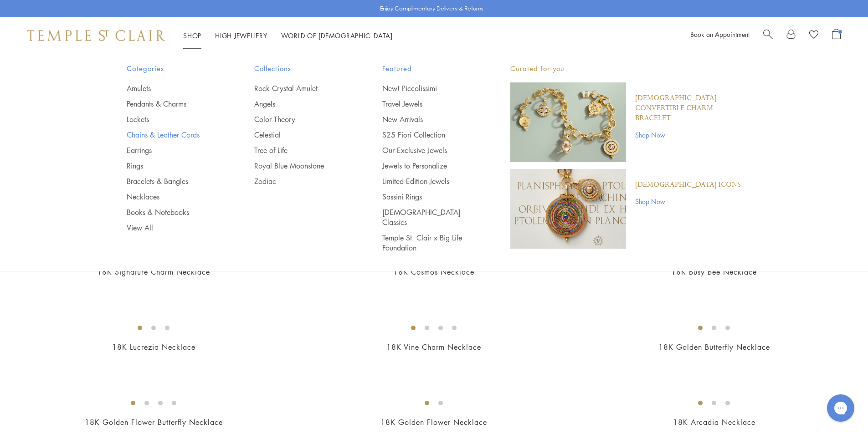 This screenshot has width=868, height=434. Describe the element at coordinates (241, 36) in the screenshot. I see `a: High JewelleryHigh Jewellery` at that location.